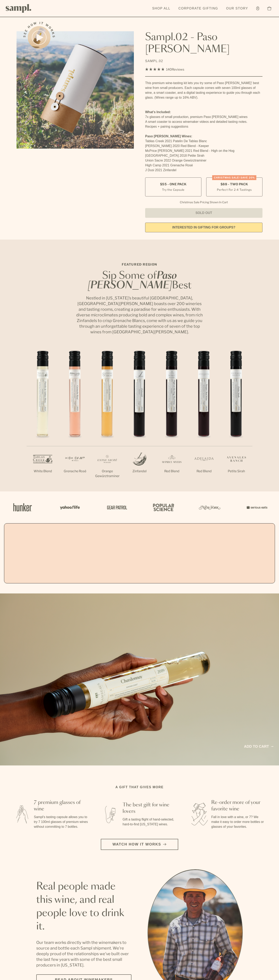 The width and height of the screenshot is (279, 980). I want to click on li: Recipes + pairing suggestions, so click(203, 127).